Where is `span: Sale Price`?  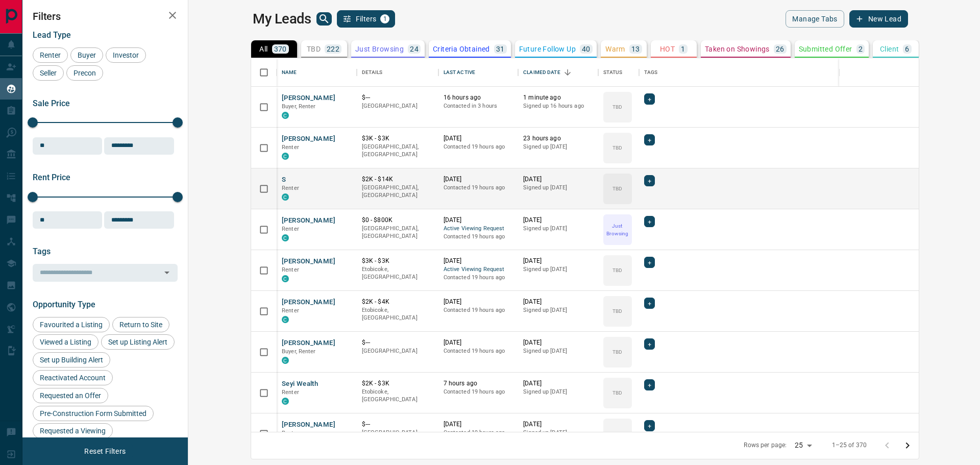
span: Sale Price is located at coordinates (51, 103).